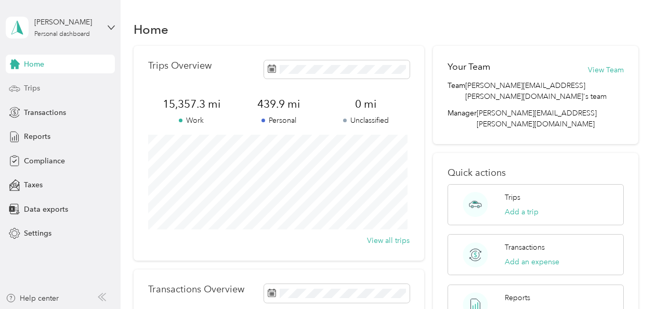 The height and width of the screenshot is (309, 656). What do you see at coordinates (606, 70) in the screenshot?
I see `button: View Team` at bounding box center [606, 70].